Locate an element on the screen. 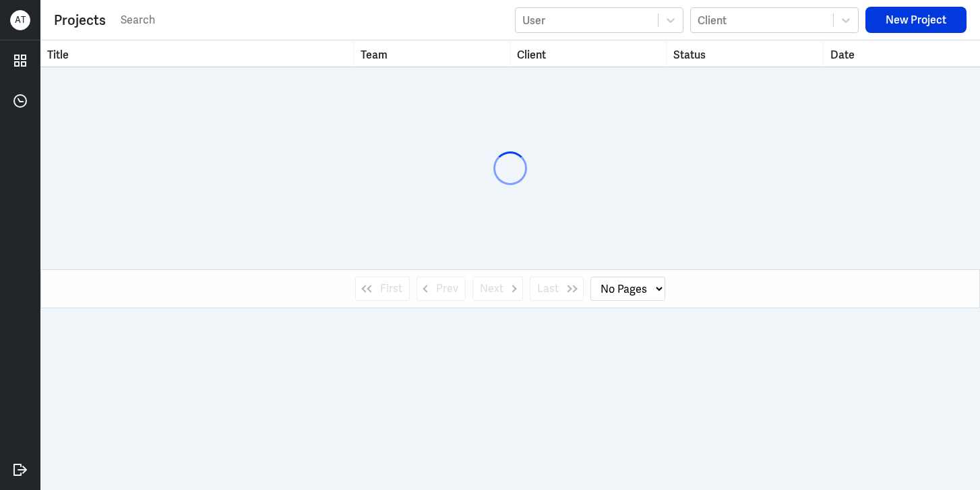  span: Next is located at coordinates (491, 289).